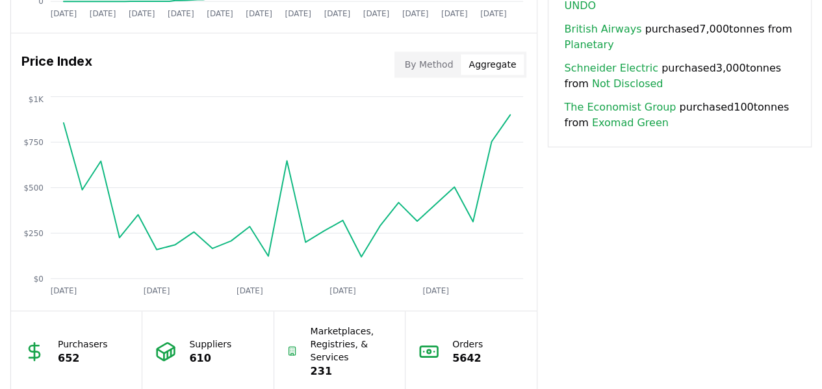 This screenshot has width=822, height=389. Describe the element at coordinates (83, 357) in the screenshot. I see `p: 652` at that location.